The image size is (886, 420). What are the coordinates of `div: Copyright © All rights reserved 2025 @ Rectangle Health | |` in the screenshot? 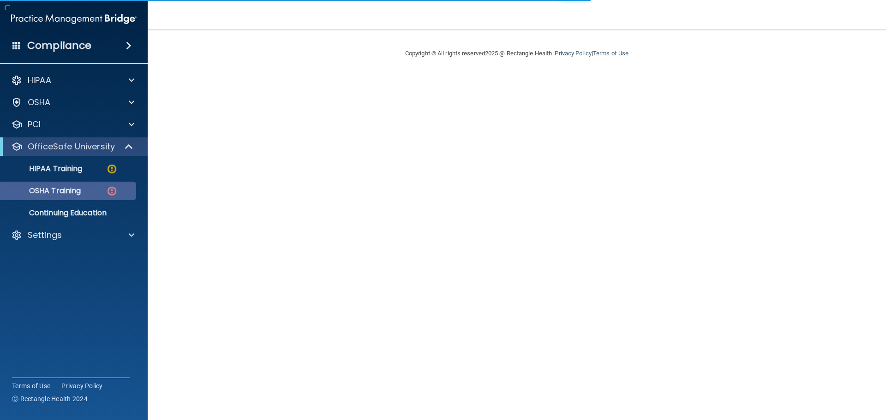 It's located at (517, 54).